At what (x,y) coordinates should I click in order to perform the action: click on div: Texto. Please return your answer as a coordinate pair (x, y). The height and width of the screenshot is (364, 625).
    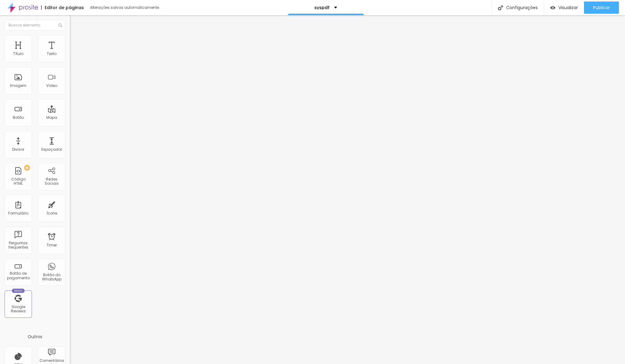
    Looking at the image, I should click on (52, 54).